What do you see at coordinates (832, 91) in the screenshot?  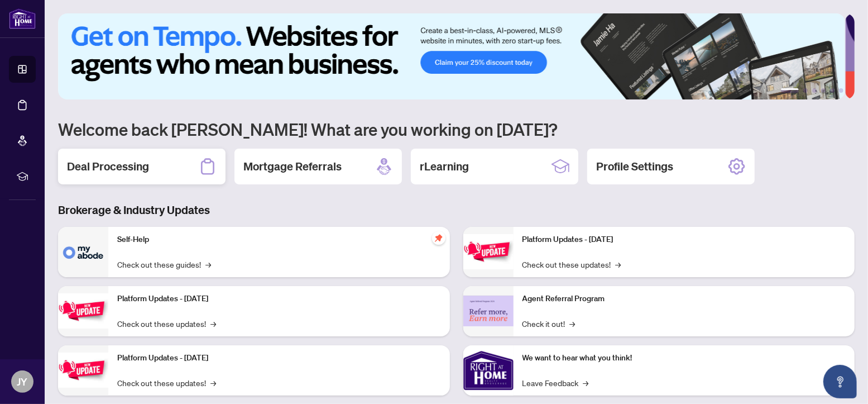 I see `button: 5` at bounding box center [832, 91].